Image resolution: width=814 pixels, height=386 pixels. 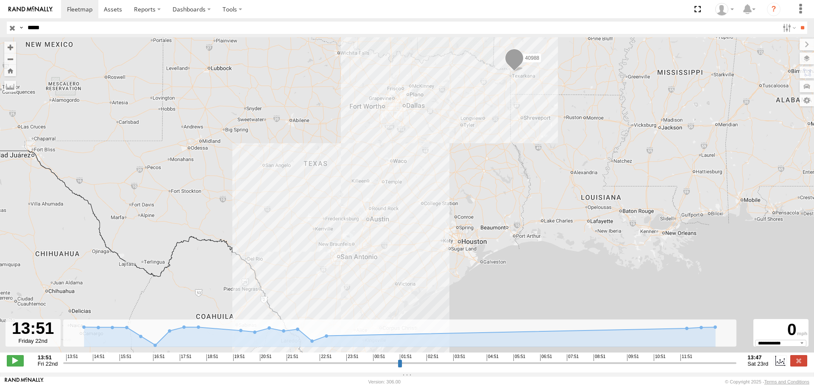 I want to click on strong: 13:51, so click(x=48, y=357).